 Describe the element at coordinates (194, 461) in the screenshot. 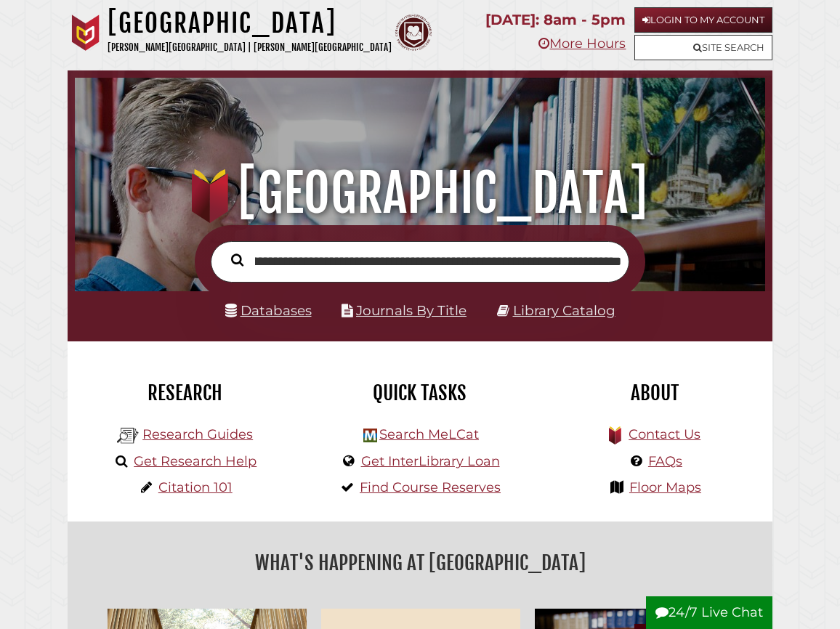

I see `a: Get Research Help` at that location.